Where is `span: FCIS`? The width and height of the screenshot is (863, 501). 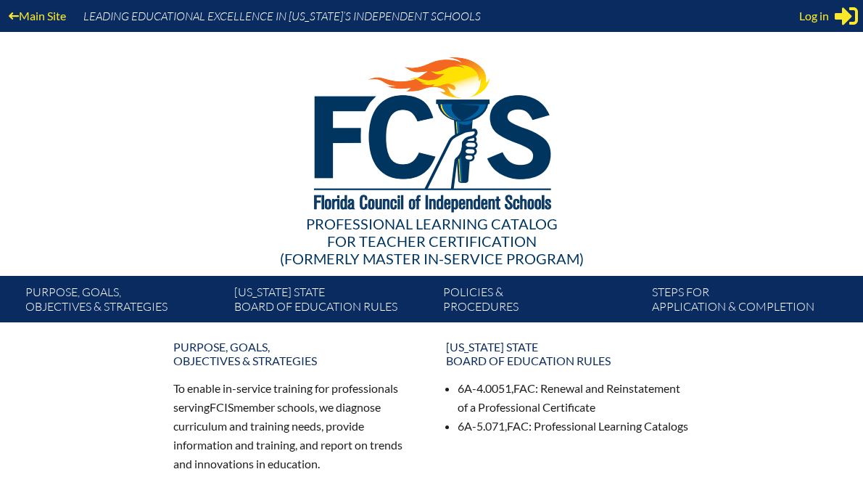 span: FCIS is located at coordinates (221, 406).